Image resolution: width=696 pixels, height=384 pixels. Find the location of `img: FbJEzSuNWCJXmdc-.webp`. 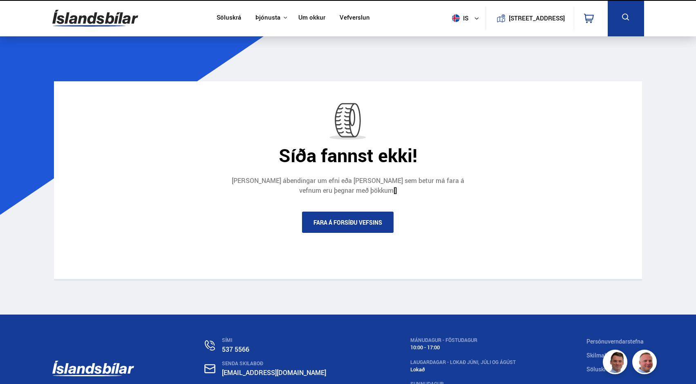

img: FbJEzSuNWCJXmdc-.webp is located at coordinates (616, 363).